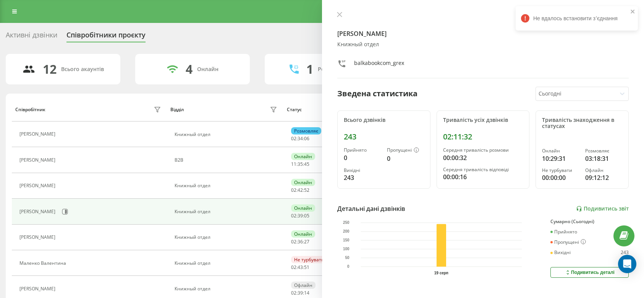 This screenshot has width=644, height=298. Describe the element at coordinates (301, 190) in the screenshot. I see `span: 42` at that location.